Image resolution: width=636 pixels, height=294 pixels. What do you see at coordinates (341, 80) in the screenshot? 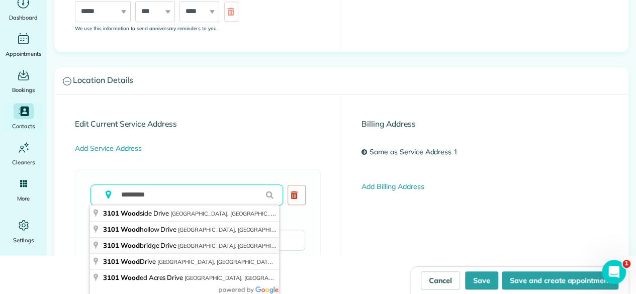
I see `h3: Location Details` at bounding box center [341, 80].